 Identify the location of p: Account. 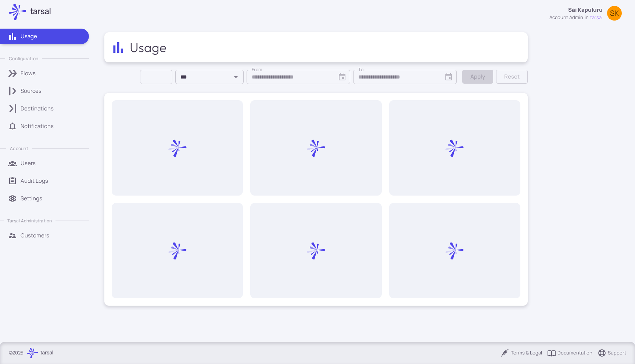
(19, 148).